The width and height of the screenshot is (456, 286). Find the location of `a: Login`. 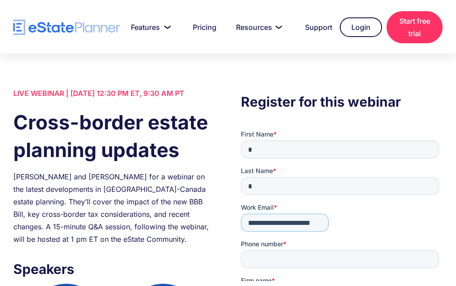

a: Login is located at coordinates (361, 27).